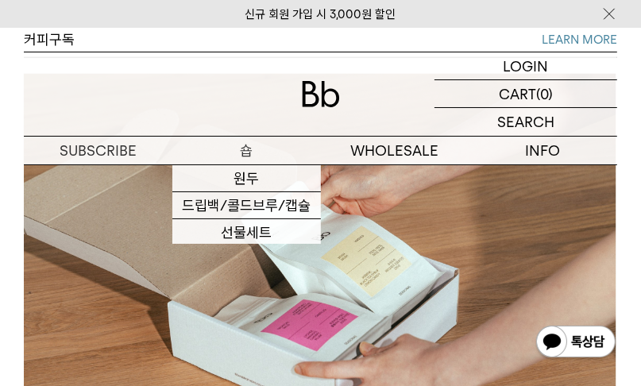 Image resolution: width=641 pixels, height=386 pixels. I want to click on a: SUBSCRIBE, so click(98, 150).